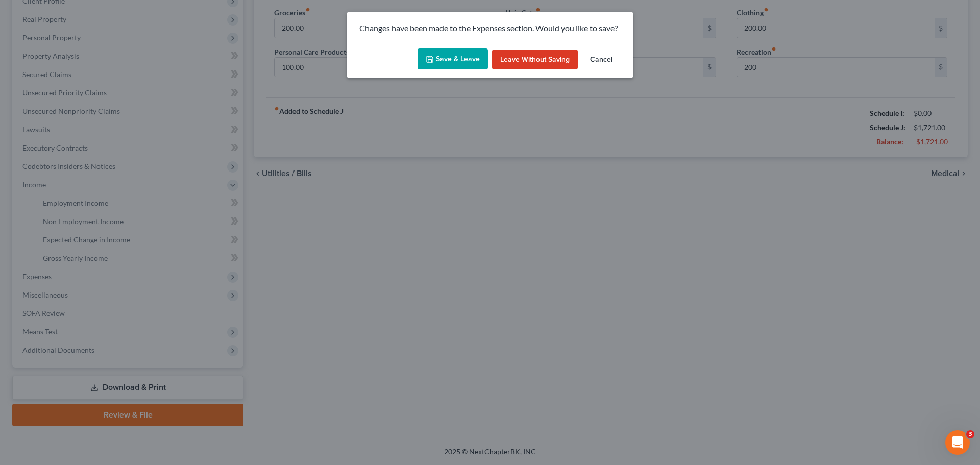  I want to click on span: 3, so click(971, 435).